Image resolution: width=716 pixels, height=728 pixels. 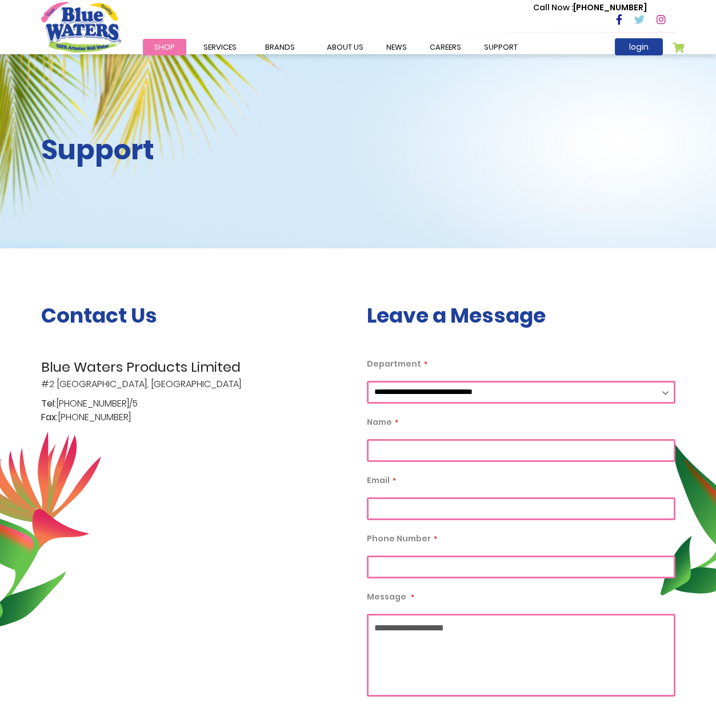 I want to click on span: Phone Number, so click(x=399, y=538).